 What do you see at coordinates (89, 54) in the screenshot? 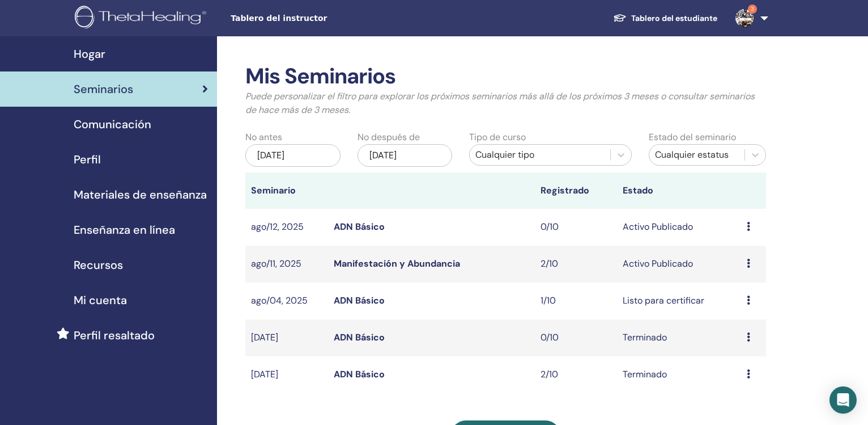
I see `span: Hogar` at bounding box center [89, 54].